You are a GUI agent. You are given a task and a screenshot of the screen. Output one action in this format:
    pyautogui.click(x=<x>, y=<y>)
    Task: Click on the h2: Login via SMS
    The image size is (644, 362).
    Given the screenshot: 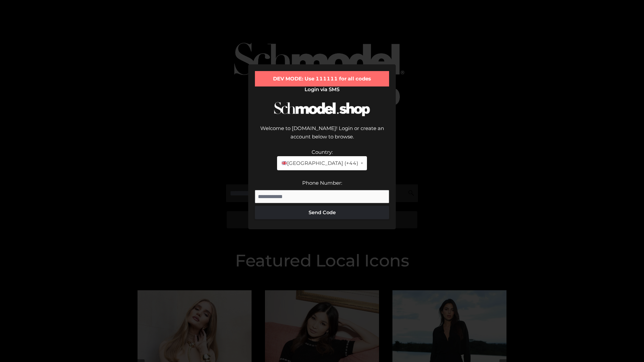 What is the action you would take?
    pyautogui.click(x=322, y=89)
    